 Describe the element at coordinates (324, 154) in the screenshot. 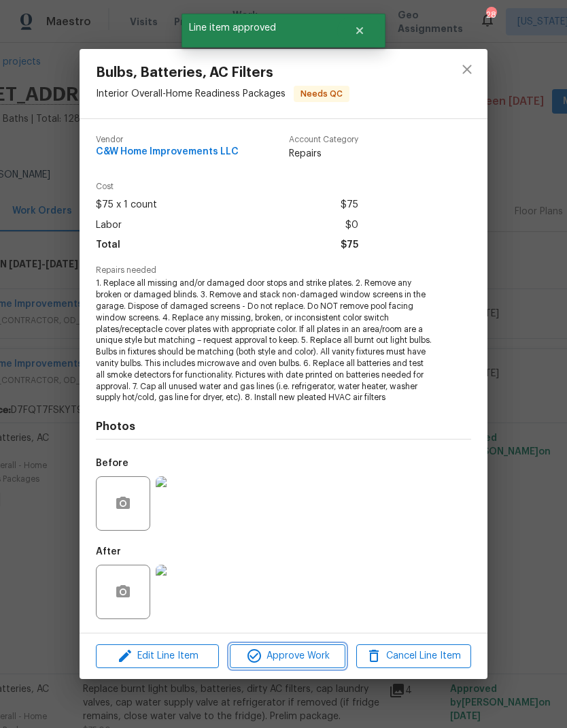

I see `span: Repairs` at that location.